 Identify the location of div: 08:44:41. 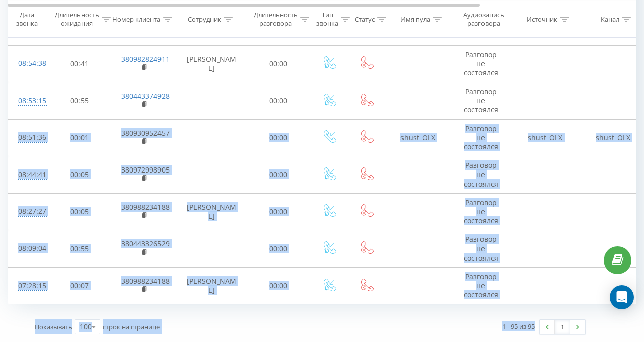
(28, 174).